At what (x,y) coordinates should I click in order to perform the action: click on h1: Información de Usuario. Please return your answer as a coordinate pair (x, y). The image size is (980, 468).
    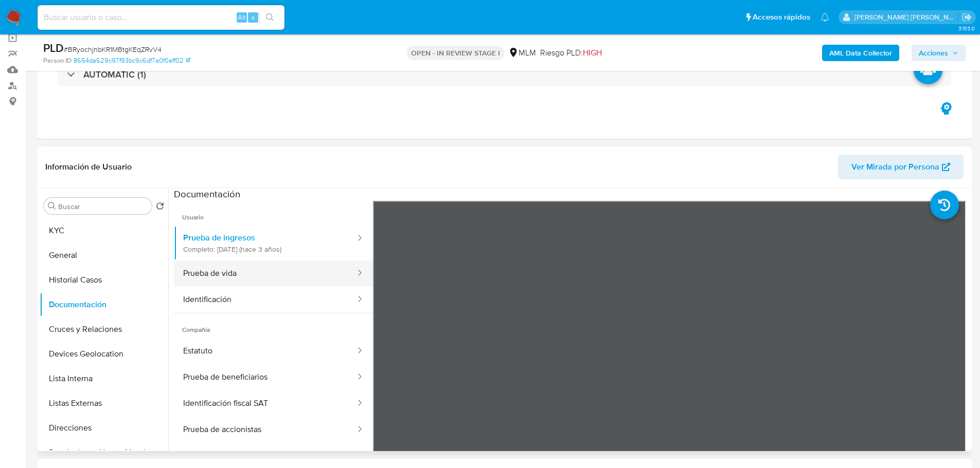
    Looking at the image, I should click on (88, 167).